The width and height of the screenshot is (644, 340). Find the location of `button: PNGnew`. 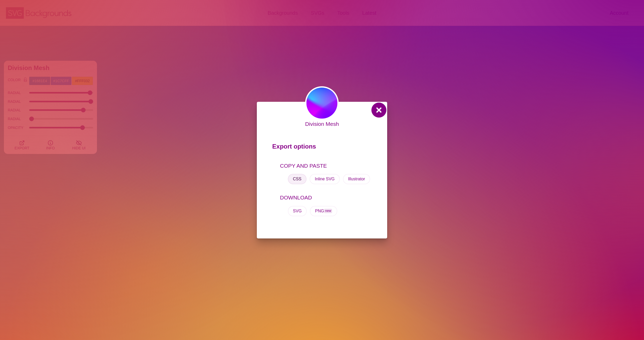

button: PNGnew is located at coordinates (324, 211).